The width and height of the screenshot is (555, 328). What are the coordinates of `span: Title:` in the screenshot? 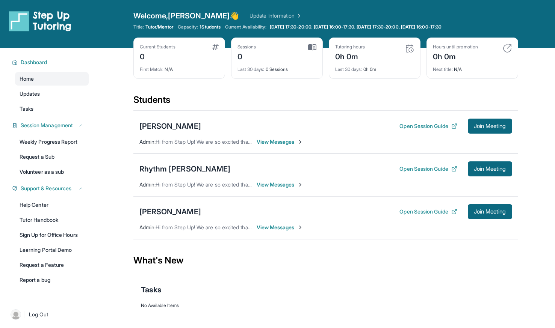 It's located at (139, 27).